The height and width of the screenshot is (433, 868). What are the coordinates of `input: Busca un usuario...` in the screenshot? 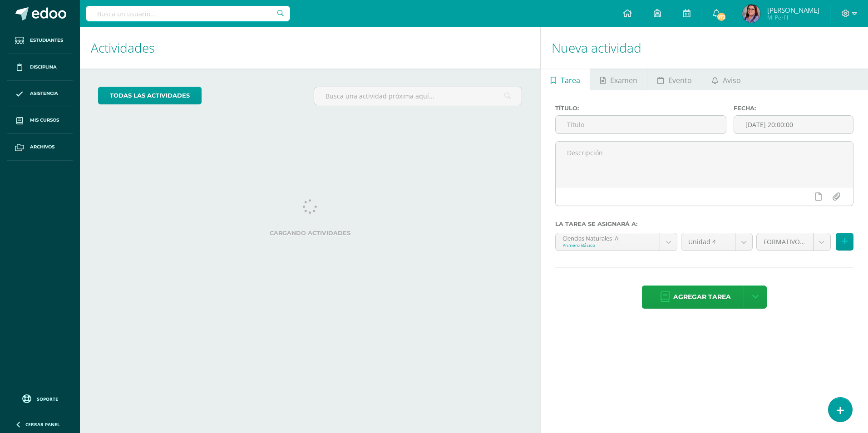 It's located at (188, 13).